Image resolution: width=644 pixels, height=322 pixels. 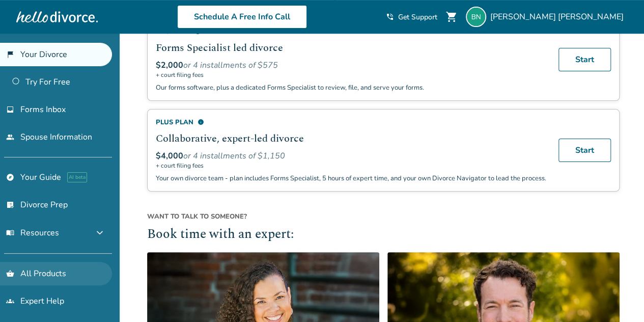 I want to click on span: $2,000, so click(x=169, y=65).